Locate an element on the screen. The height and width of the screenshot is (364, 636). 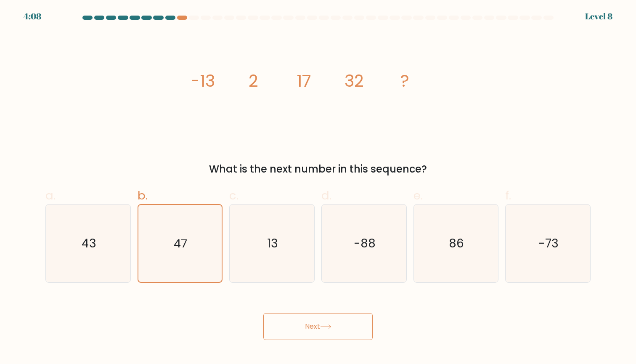
span: c. is located at coordinates (234, 195).